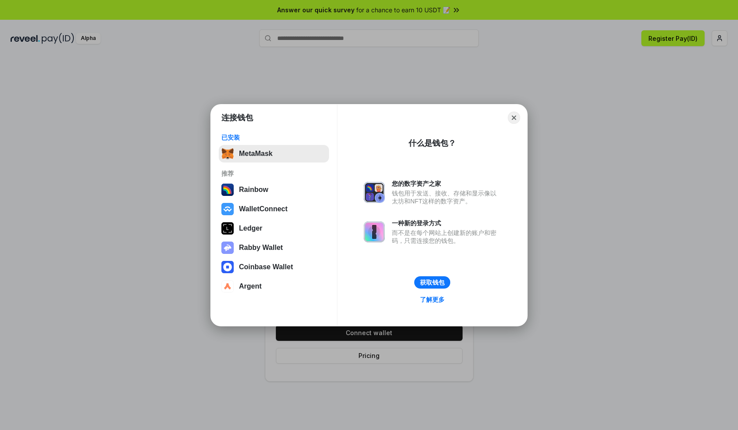  What do you see at coordinates (274, 228) in the screenshot?
I see `button: Ledger` at bounding box center [274, 228].